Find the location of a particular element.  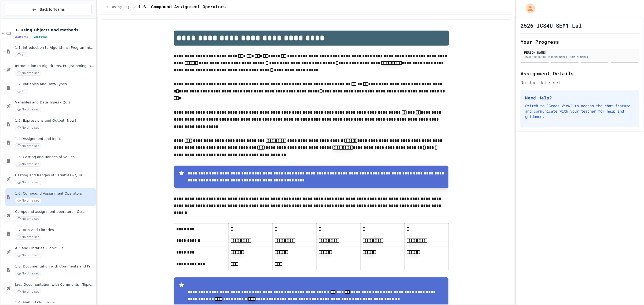

span: 1.8. Documentation with Comments and Preconditions is located at coordinates (54, 266).